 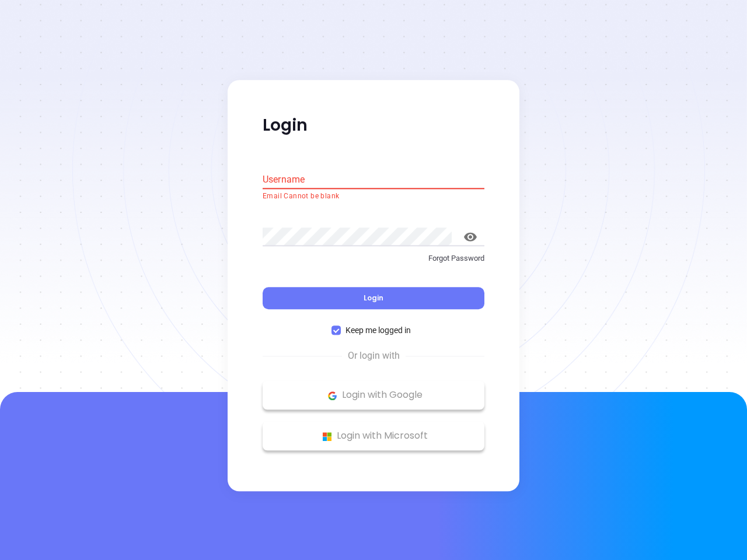 I want to click on p: Email Cannot be blank, so click(x=374, y=197).